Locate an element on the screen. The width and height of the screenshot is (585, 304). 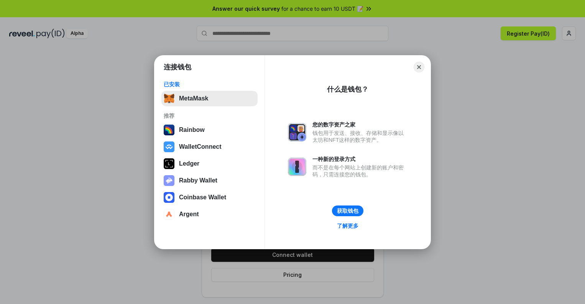
img: svg+xml,%3Csvg%20xmlns%3D%22http%3A%2F%2Fwww.w3.org%2F2000%2Fsvg%22%20width%3D%2228%22%20height%3... is located at coordinates (169, 164).